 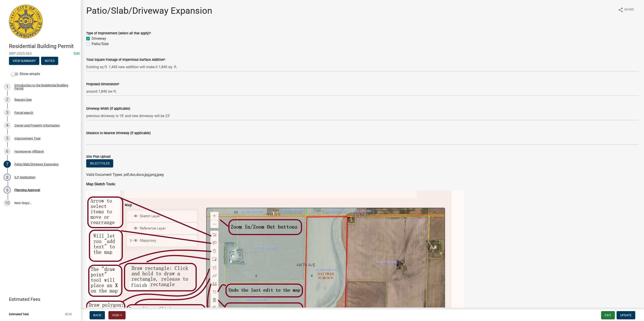 I want to click on div: 8, so click(x=7, y=177).